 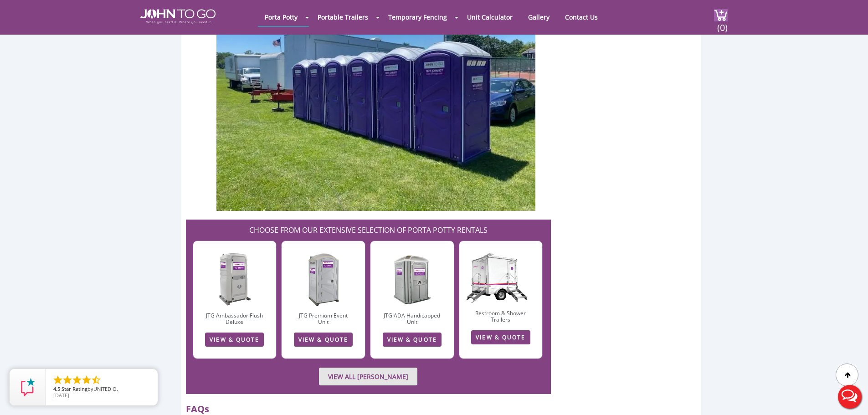 What do you see at coordinates (235, 279) in the screenshot?
I see `img: AFD-1.jpg.webp` at bounding box center [235, 279].